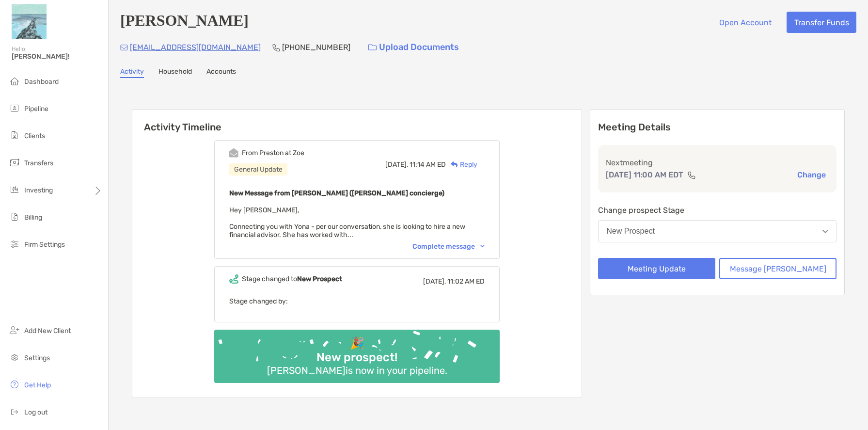 This screenshot has width=868, height=430. Describe the element at coordinates (825, 231) in the screenshot. I see `img: Open dropdown arrow` at that location.